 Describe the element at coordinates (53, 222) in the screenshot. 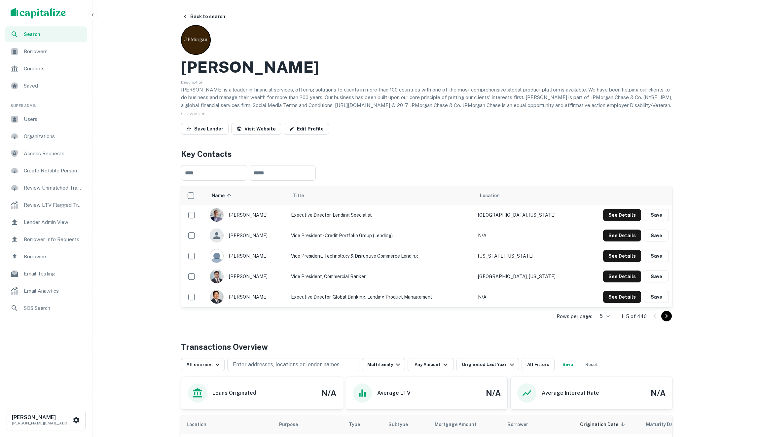

I see `span: Lender Admin View` at that location.